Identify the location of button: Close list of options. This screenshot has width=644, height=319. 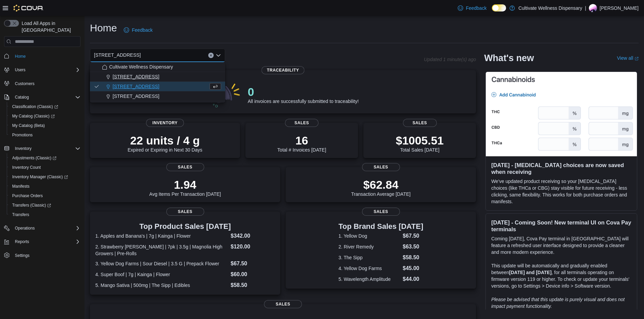
(218, 55).